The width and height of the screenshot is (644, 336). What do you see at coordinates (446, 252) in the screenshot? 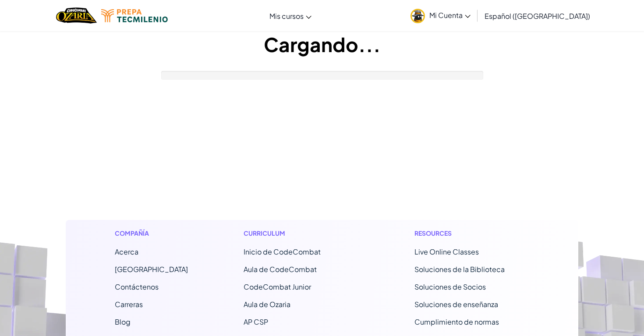
I see `a: Live Online Classes` at bounding box center [446, 252].